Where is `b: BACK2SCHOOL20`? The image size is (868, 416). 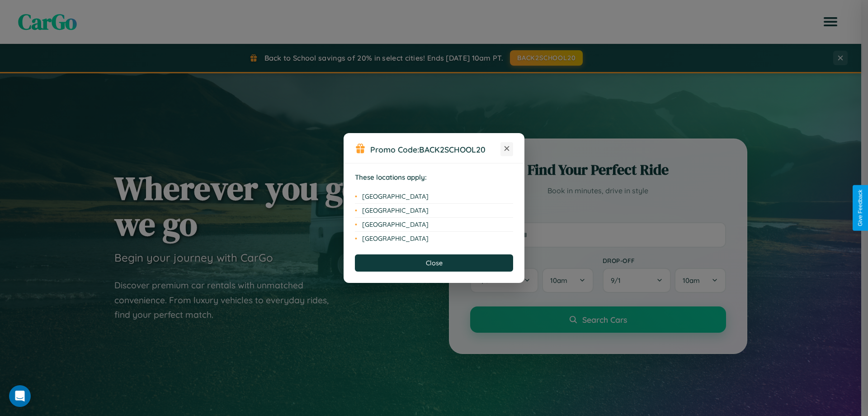
b: BACK2SCHOOL20 is located at coordinates (451, 149).